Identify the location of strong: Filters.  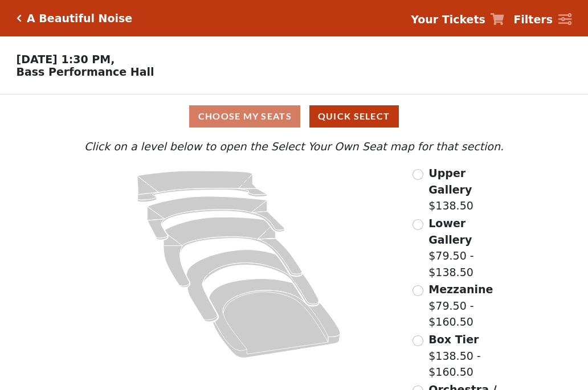
(533, 19).